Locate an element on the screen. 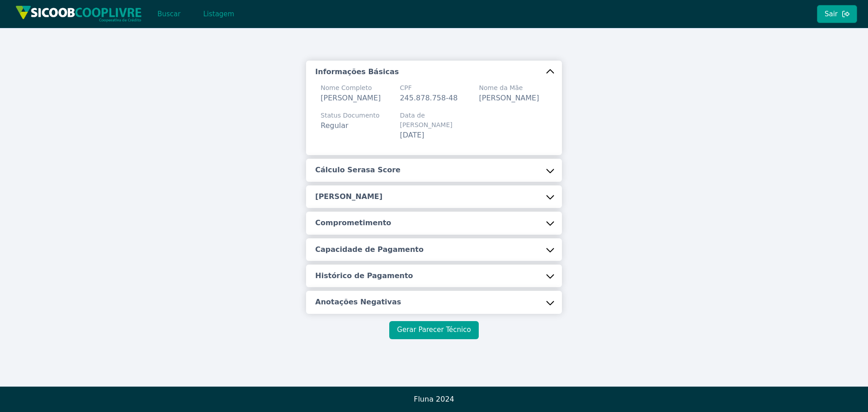 This screenshot has height=412, width=868. button: Comprometimento is located at coordinates (434, 222).